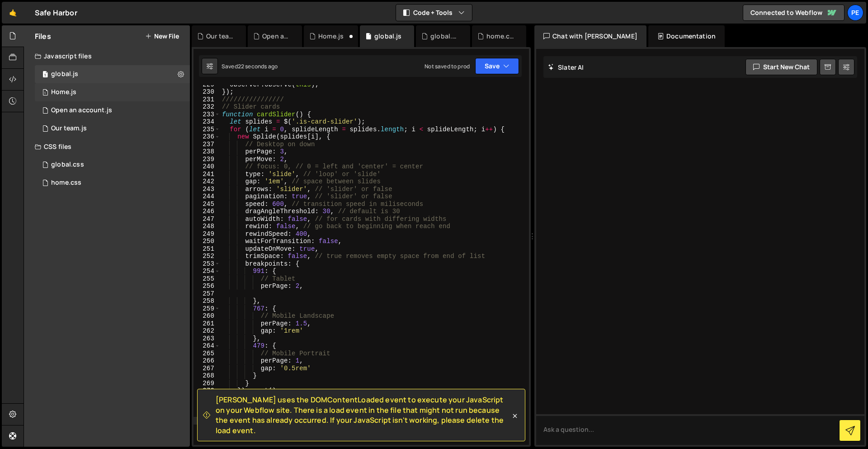 The image size is (868, 449). What do you see at coordinates (856, 13) in the screenshot?
I see `a: Pe` at bounding box center [856, 13].